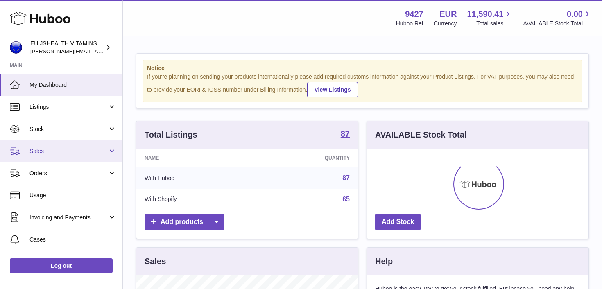 Image resolution: width=602 pixels, height=289 pixels. I want to click on span: Cases, so click(73, 240).